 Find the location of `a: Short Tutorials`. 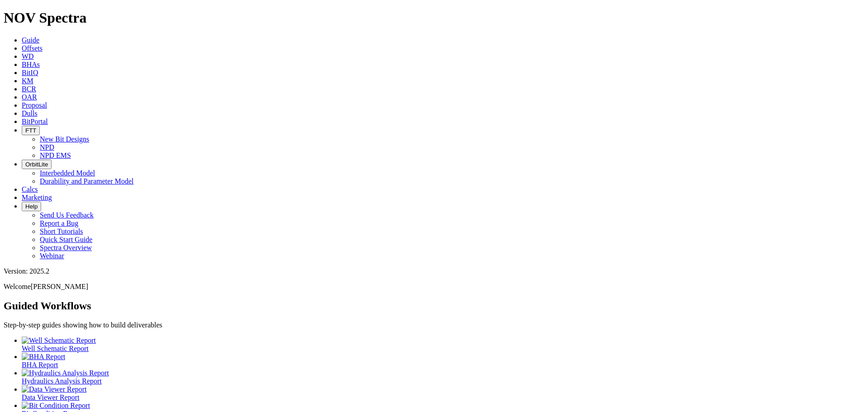

a: Short Tutorials is located at coordinates (62, 231).